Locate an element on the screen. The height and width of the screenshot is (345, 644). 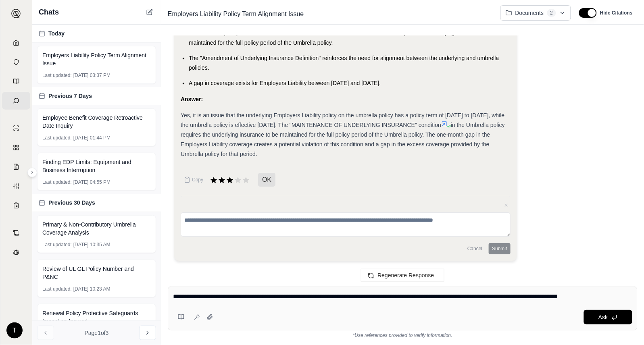
a: Documents Vault is located at coordinates (16, 62).